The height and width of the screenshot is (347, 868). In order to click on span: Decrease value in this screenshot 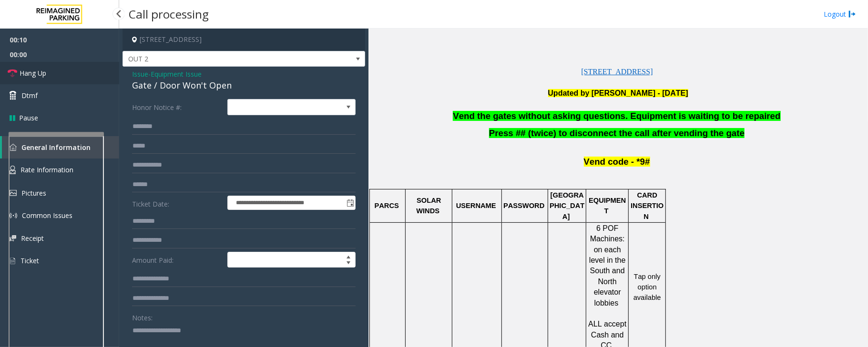, I will do `click(348, 264)`.